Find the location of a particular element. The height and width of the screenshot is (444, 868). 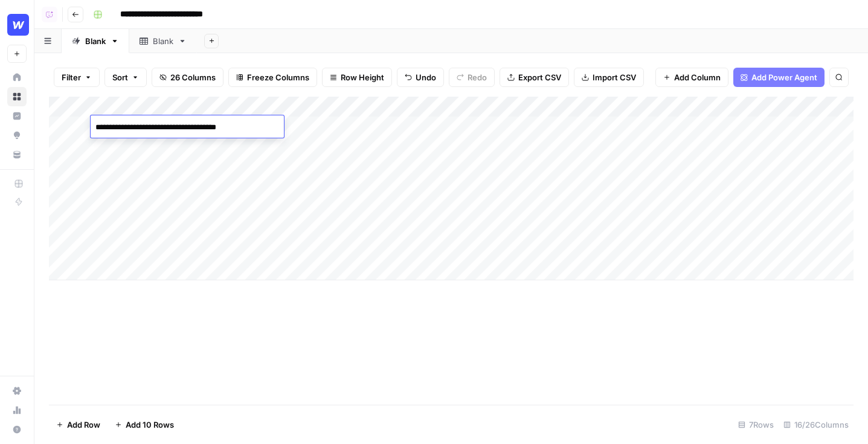

button: Import CSV is located at coordinates (609, 78).